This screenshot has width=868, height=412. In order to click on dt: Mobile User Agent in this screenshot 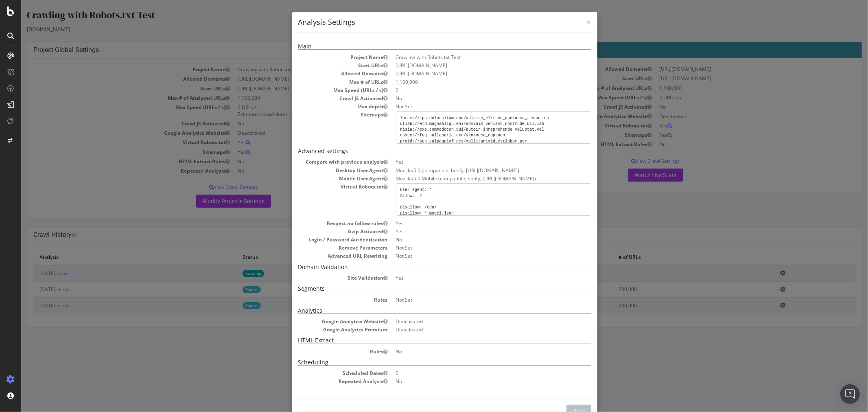, I will do `click(322, 178)`.